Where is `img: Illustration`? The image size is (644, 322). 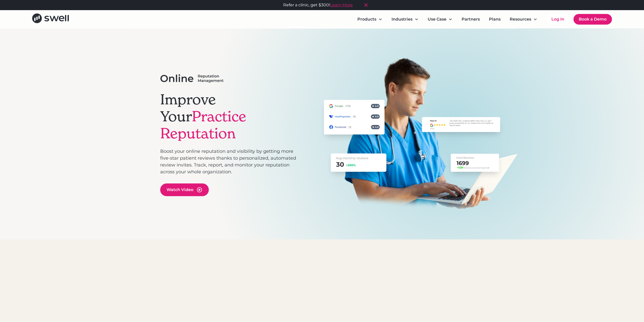
img: Illustration is located at coordinates (421, 134).